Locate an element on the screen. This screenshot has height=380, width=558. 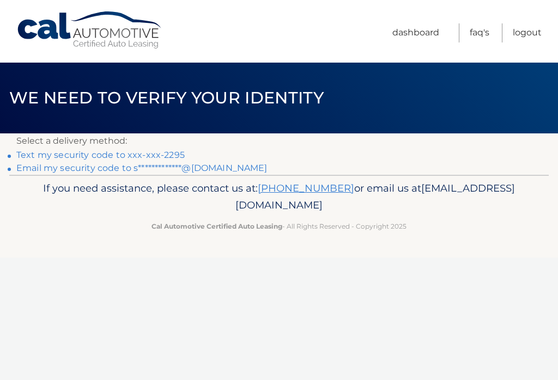
a: Text my security code to xxx-xxx-2295 is located at coordinates (100, 155).